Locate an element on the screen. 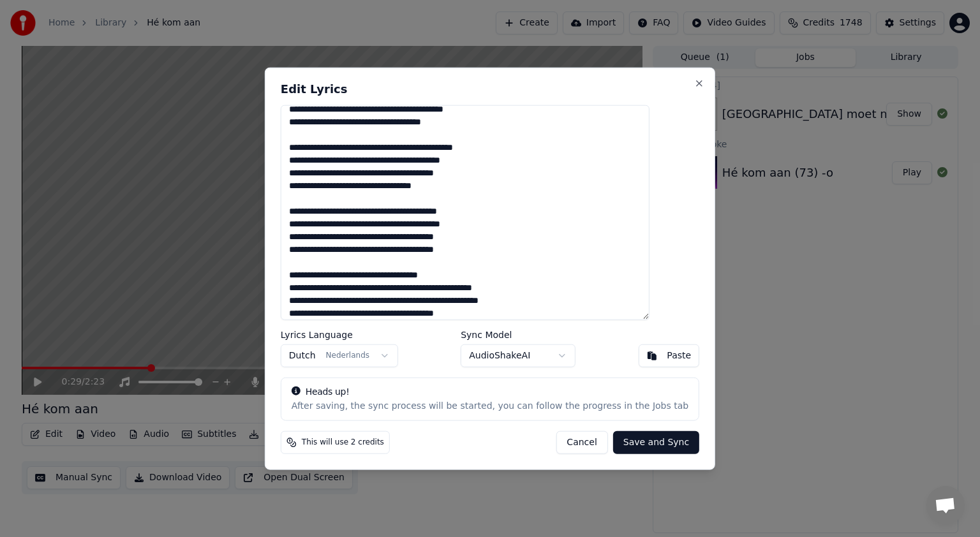  label: Sync Model is located at coordinates (518, 334).